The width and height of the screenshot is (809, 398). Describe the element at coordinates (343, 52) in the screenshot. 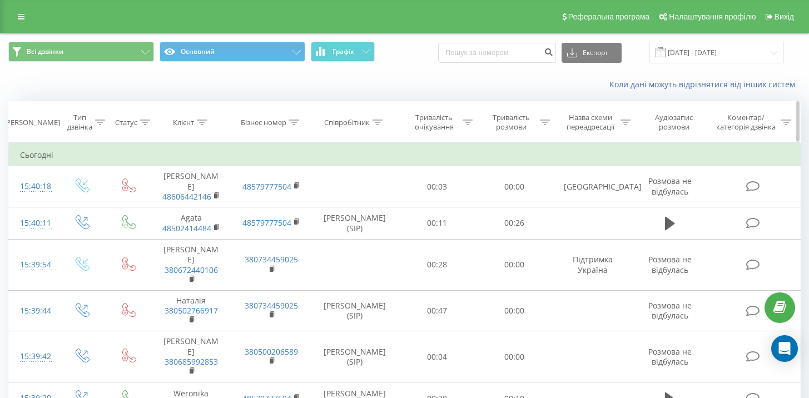

I see `span: Графік` at that location.